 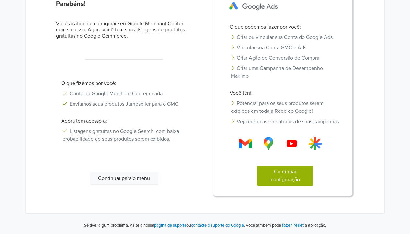 I want to click on p: Agora tem acesso a:, so click(x=124, y=121).